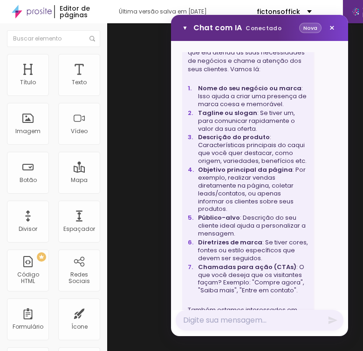 The height and width of the screenshot is (351, 363). What do you see at coordinates (259, 320) in the screenshot?
I see `textarea: Mensagem` at bounding box center [259, 320].